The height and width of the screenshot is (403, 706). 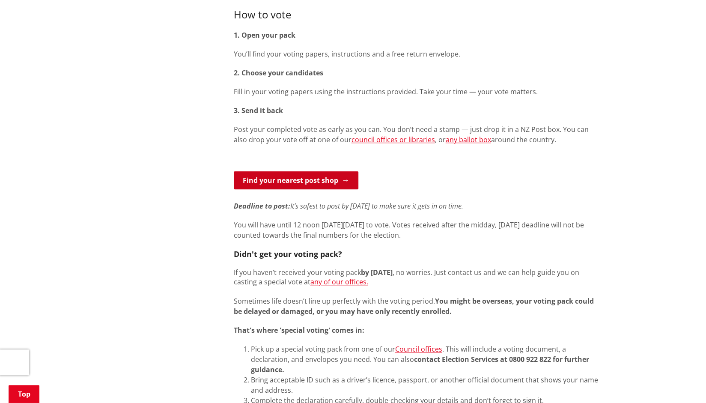 I want to click on li: Bring acceptable ID such as a driver’s licence, passport, or another official document that shows..., so click(x=425, y=385).